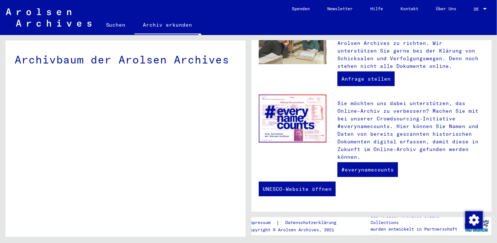 The image size is (497, 243). I want to click on a: Datenschutzerklärung, so click(312, 222).